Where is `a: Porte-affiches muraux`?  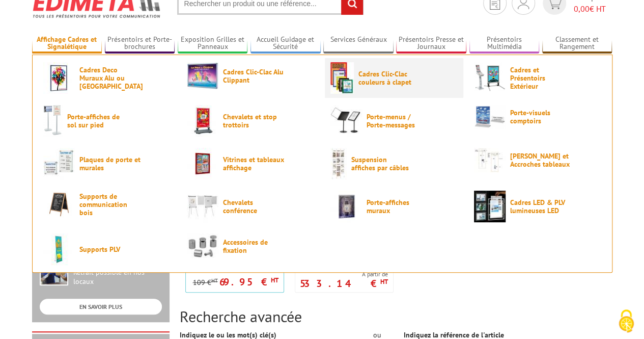
a: Porte-affiches muraux is located at coordinates (394, 206).